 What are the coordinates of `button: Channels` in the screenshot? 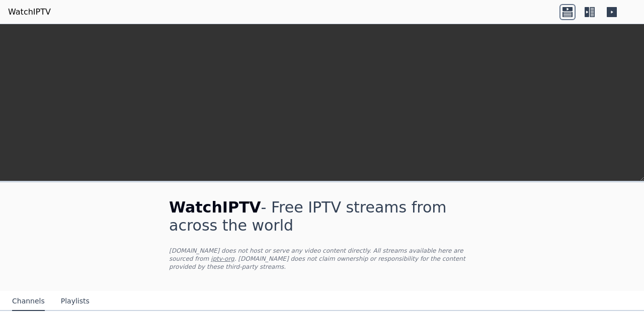 It's located at (28, 301).